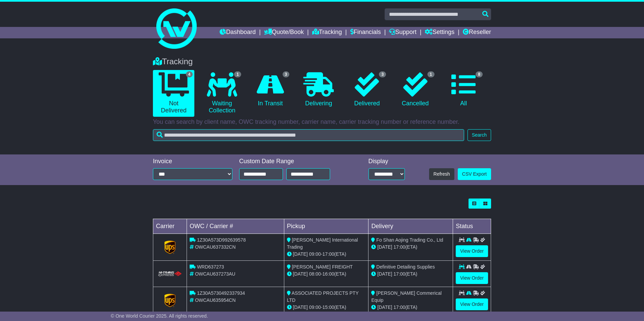 The image size is (644, 321). What do you see at coordinates (221, 293) in the screenshot?
I see `span: 1Z30A5730492337934` at bounding box center [221, 293].